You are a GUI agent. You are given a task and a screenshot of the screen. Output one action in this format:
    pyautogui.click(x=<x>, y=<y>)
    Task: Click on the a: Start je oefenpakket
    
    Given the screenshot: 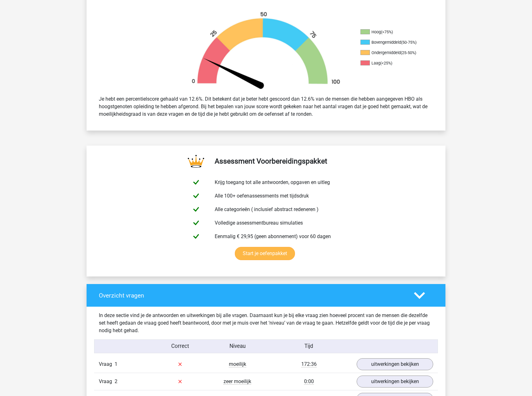 What is the action you would take?
    pyautogui.click(x=264, y=254)
    